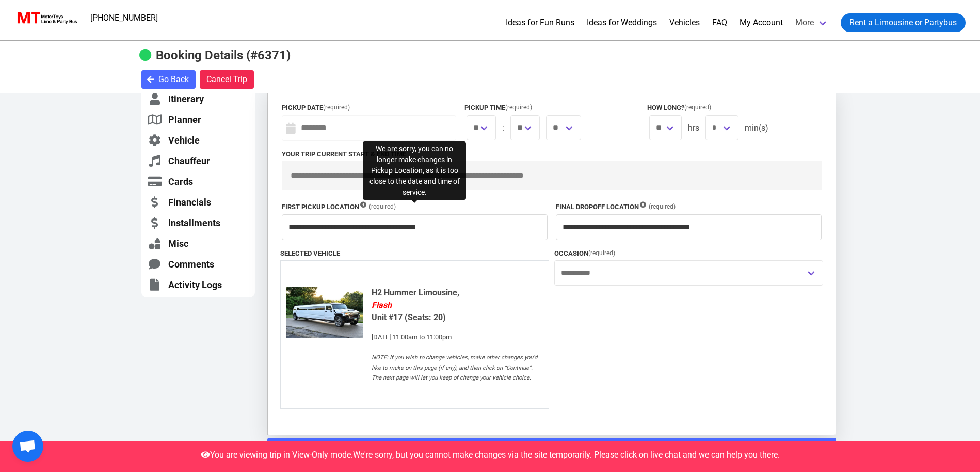 The width and height of the screenshot is (980, 472). Describe the element at coordinates (198, 181) in the screenshot. I see `a: Cards` at that location.